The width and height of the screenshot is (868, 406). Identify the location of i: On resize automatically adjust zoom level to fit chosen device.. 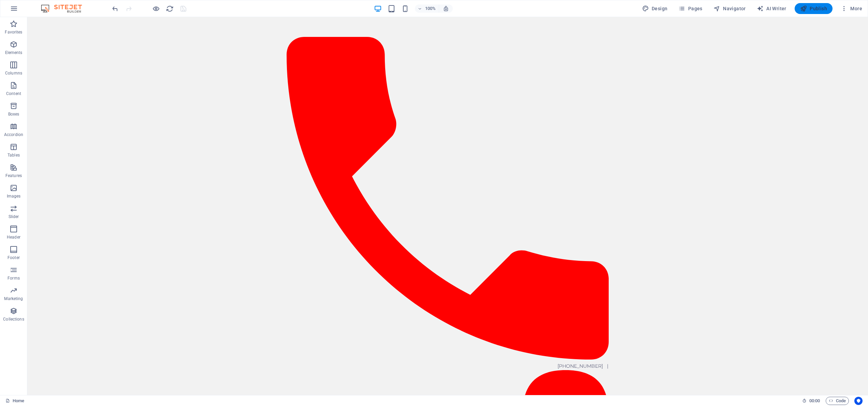
(447, 9).